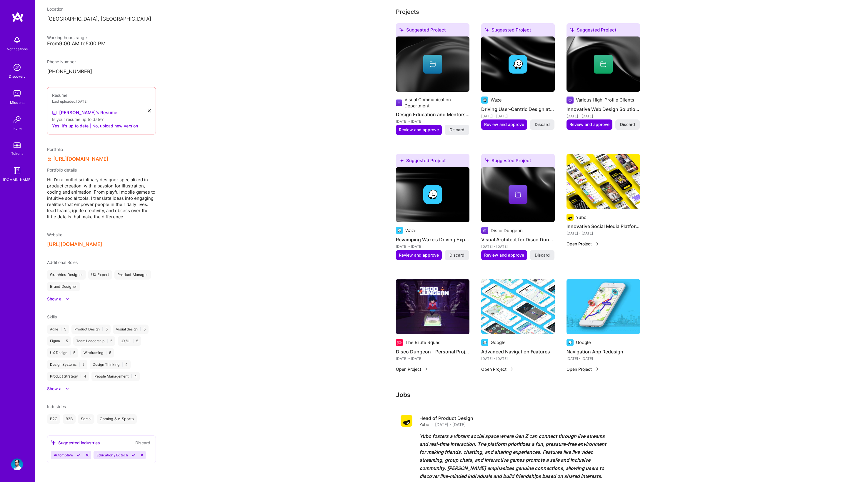 The width and height of the screenshot is (868, 482). I want to click on div: Tokens, so click(17, 154).